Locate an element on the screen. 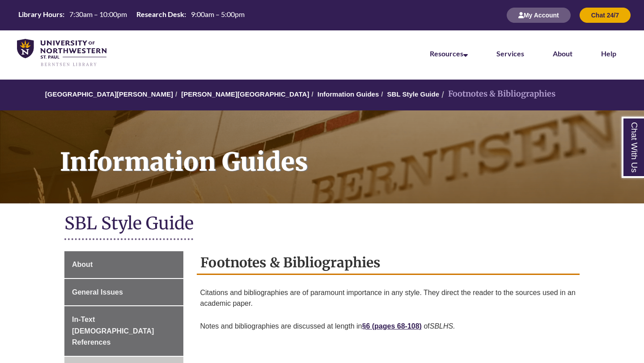 Image resolution: width=644 pixels, height=363 pixels. a: §6 is located at coordinates (367, 326).